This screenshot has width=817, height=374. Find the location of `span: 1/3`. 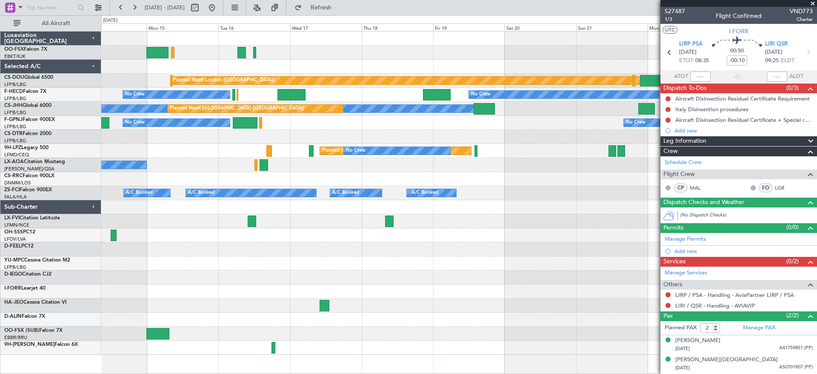

span: 1/3 is located at coordinates (675, 19).